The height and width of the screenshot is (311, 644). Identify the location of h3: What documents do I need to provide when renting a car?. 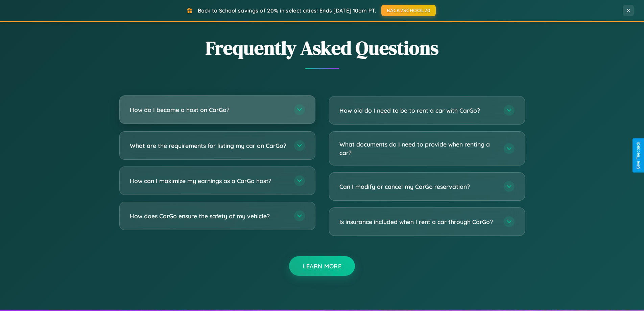
(418, 148).